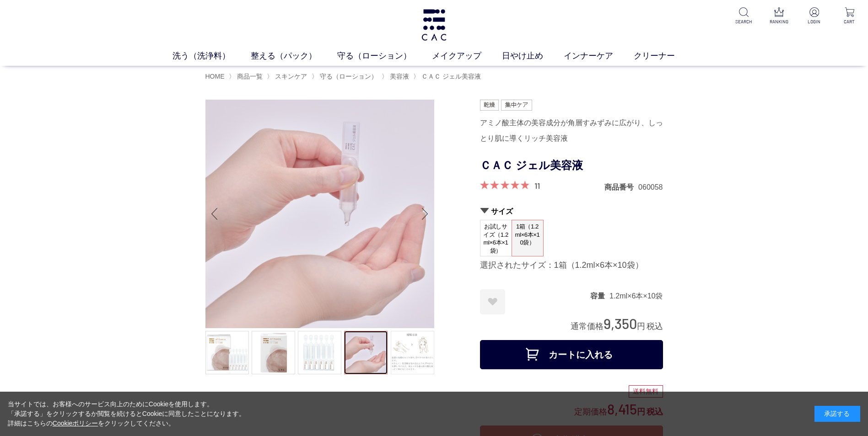 The image size is (868, 436). What do you see at coordinates (492, 302) in the screenshot?
I see `a: お気に入りに登録する` at bounding box center [492, 302].